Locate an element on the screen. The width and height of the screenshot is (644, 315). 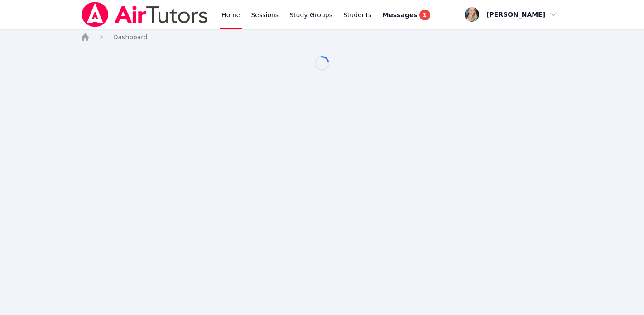
a: Dashboard is located at coordinates (131, 37).